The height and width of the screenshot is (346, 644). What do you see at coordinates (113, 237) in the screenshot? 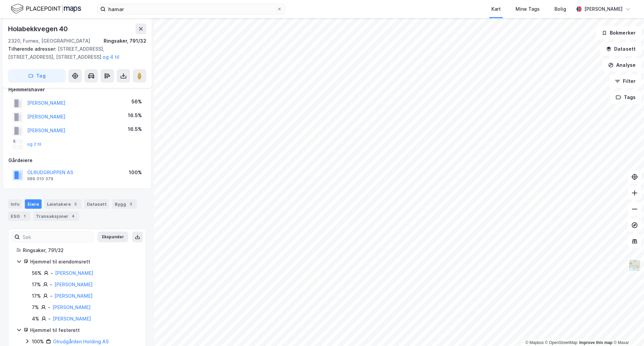
I see `button: Ekspander` at bounding box center [113, 237].